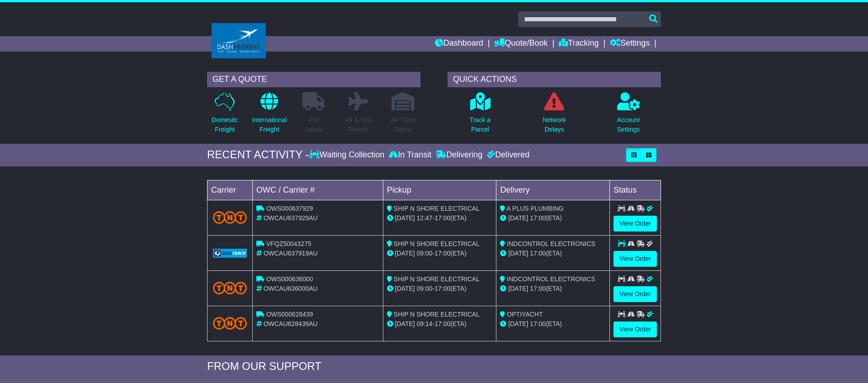  What do you see at coordinates (225, 115) in the screenshot?
I see `a: DomesticFreight` at bounding box center [225, 115].